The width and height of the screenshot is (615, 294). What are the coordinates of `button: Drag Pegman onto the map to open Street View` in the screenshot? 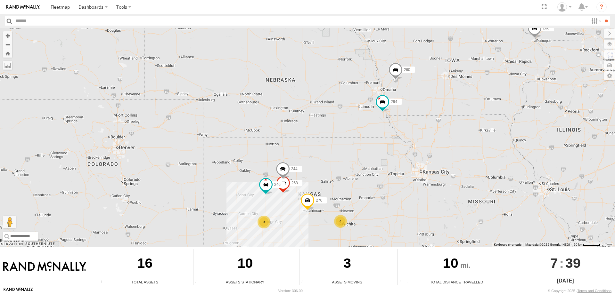 It's located at (10, 222).